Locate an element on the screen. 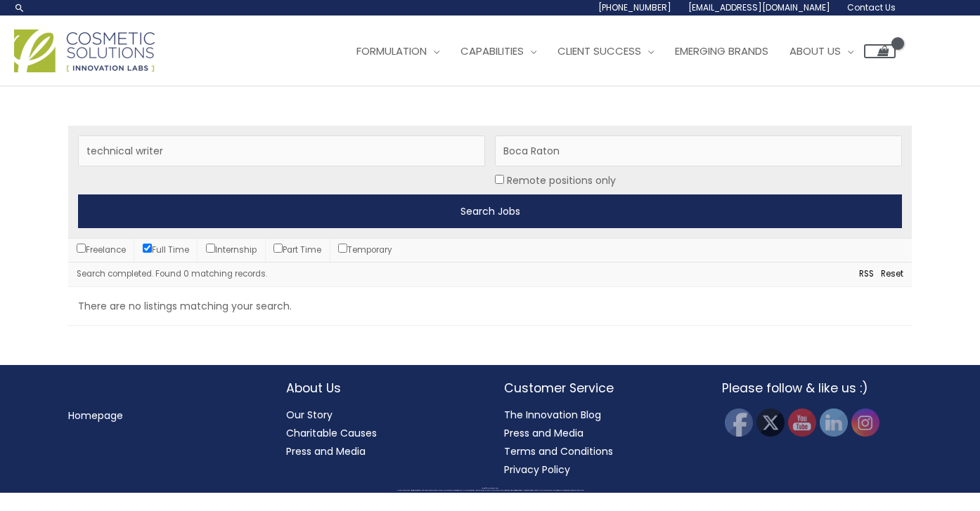 The height and width of the screenshot is (511, 980). label: Full Time is located at coordinates (166, 250).